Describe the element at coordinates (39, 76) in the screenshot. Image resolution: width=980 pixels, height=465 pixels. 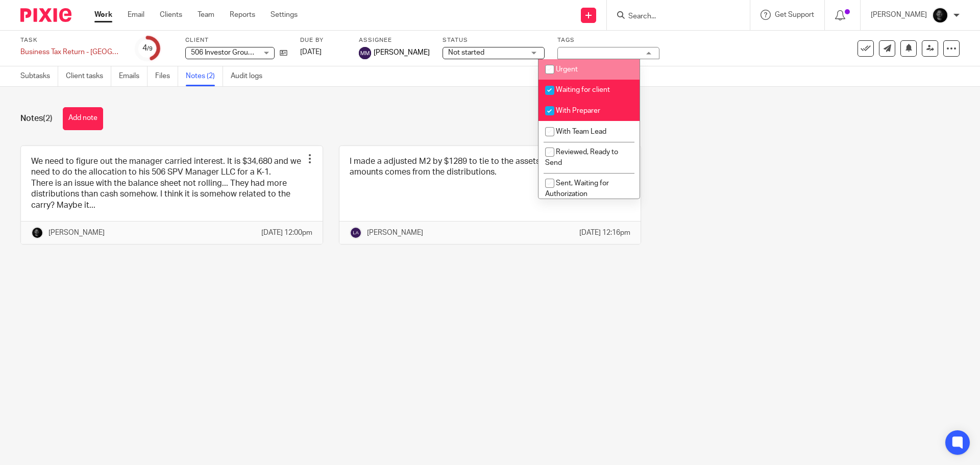
I see `a: Subtasks` at that location.